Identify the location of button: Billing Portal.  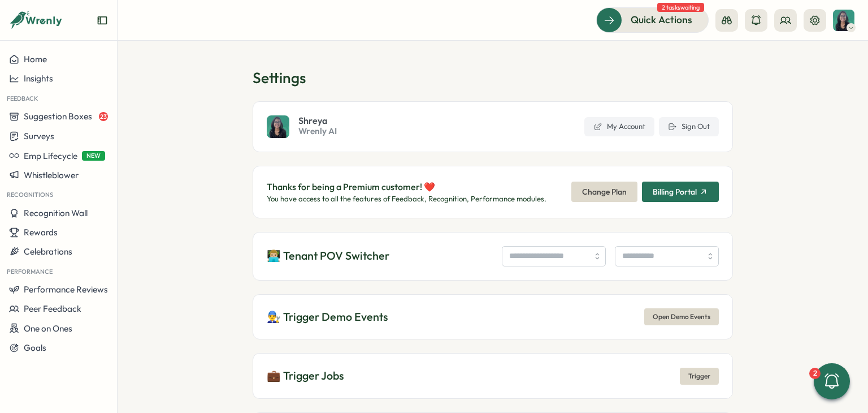
(680, 192).